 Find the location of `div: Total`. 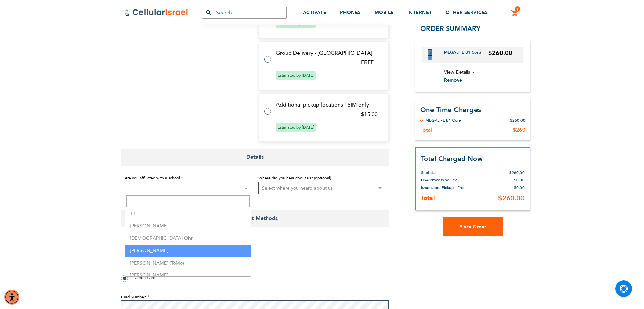

div: Total is located at coordinates (426, 129).